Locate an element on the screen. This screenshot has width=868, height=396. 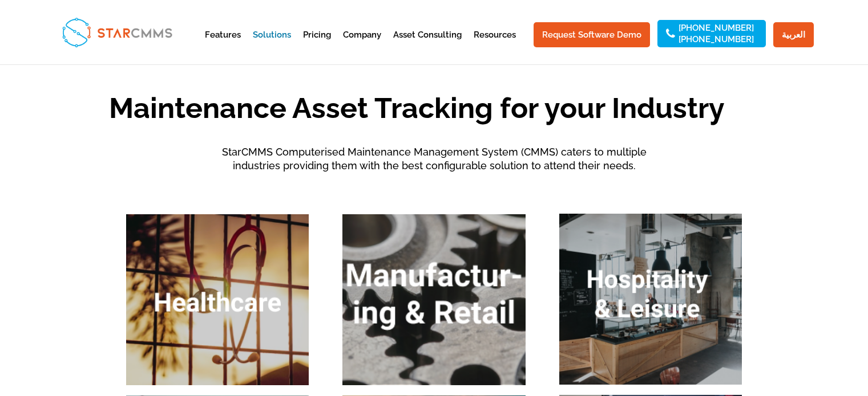
a: Company is located at coordinates (362, 45).